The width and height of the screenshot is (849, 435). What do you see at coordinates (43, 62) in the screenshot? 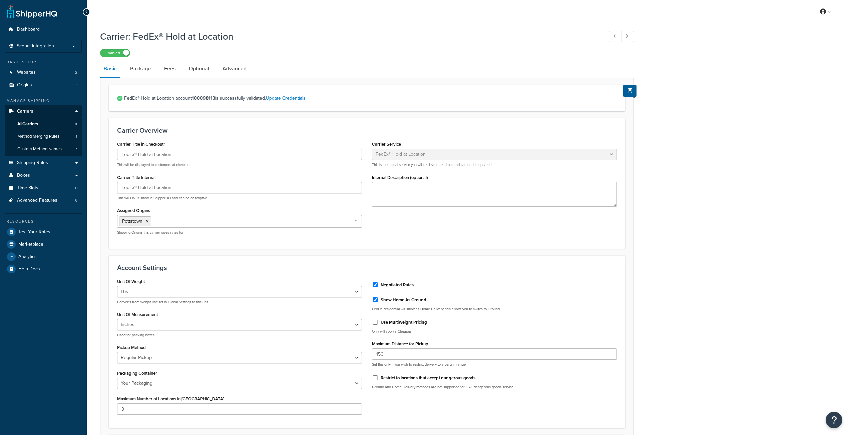
I see `div: Basic Setup` at bounding box center [43, 62].